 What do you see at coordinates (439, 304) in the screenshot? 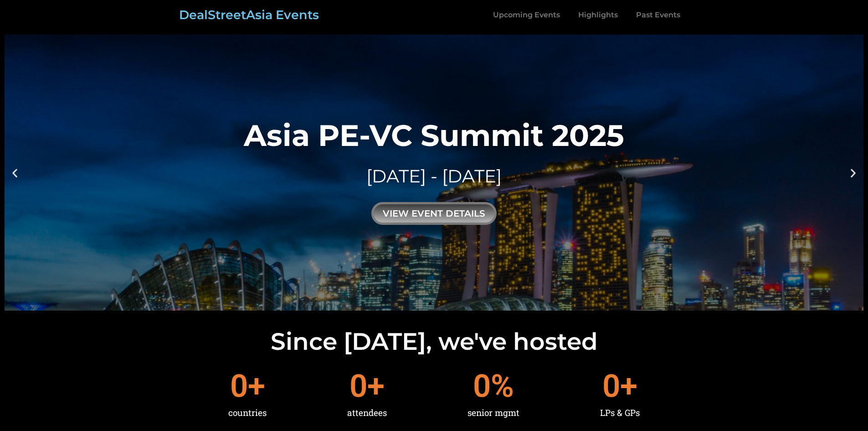
I see `span: Go to slide 2` at bounding box center [439, 304].